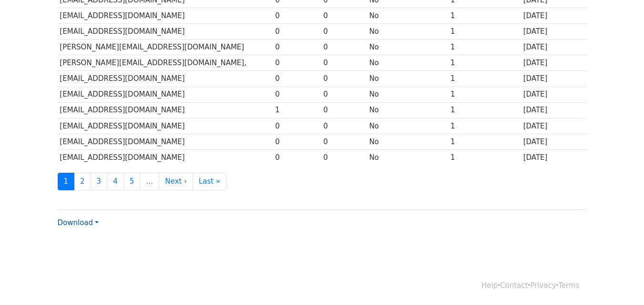  Describe the element at coordinates (116, 181) in the screenshot. I see `a: 4` at that location.